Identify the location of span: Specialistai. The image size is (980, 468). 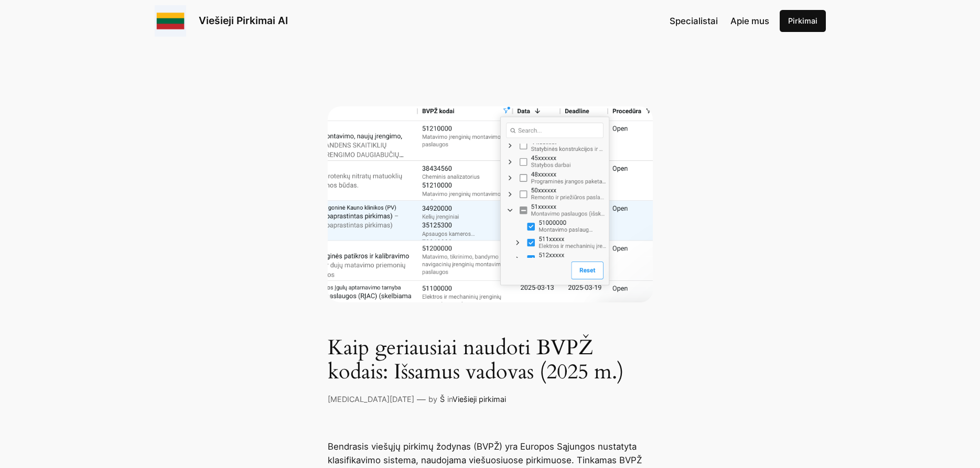
(694, 21).